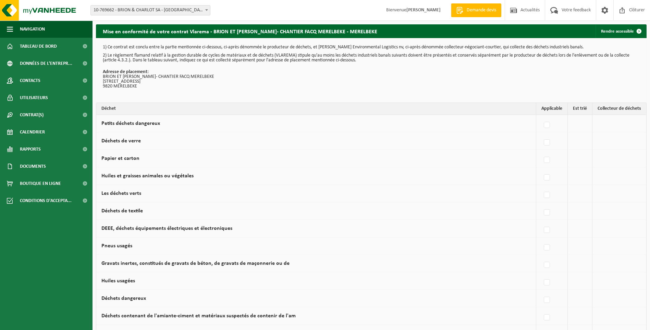  What do you see at coordinates (481, 10) in the screenshot?
I see `span: Demande devis` at bounding box center [481, 10].